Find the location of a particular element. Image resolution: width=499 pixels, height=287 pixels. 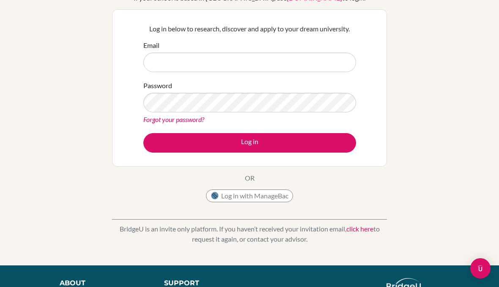

p: OR is located at coordinates (250, 178).